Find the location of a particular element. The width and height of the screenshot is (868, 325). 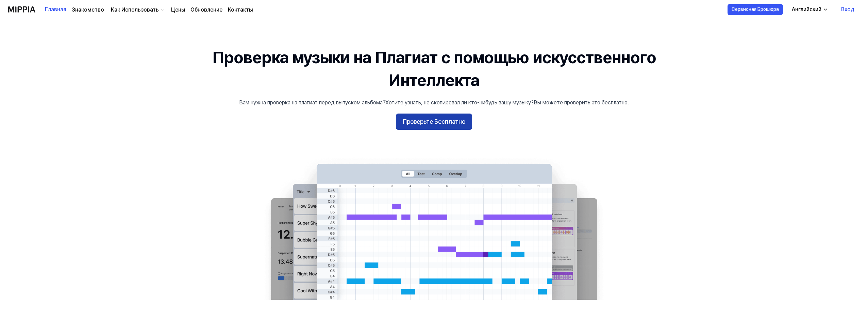

button: Английский is located at coordinates (809, 9).